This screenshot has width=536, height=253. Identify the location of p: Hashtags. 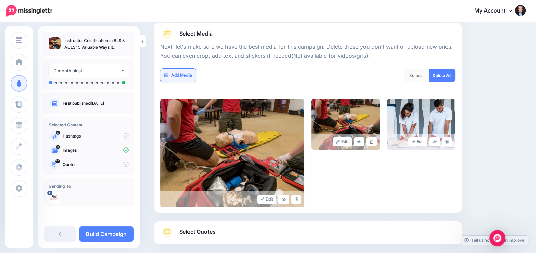
(96, 136).